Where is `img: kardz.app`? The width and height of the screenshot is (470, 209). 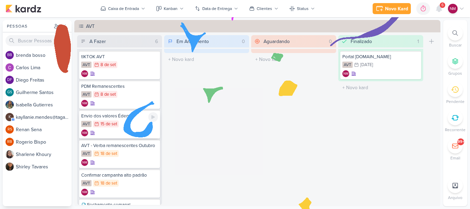
img: kardz.app is located at coordinates (23, 9).